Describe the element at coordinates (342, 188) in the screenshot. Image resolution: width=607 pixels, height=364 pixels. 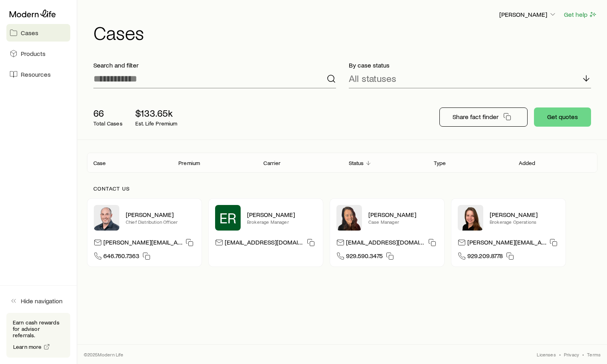
I see `p: Contact us` at that location.